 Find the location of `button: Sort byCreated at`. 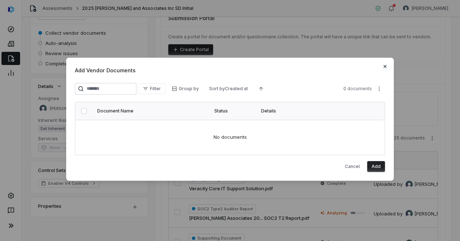

button: Sort byCreated at is located at coordinates (229, 89).